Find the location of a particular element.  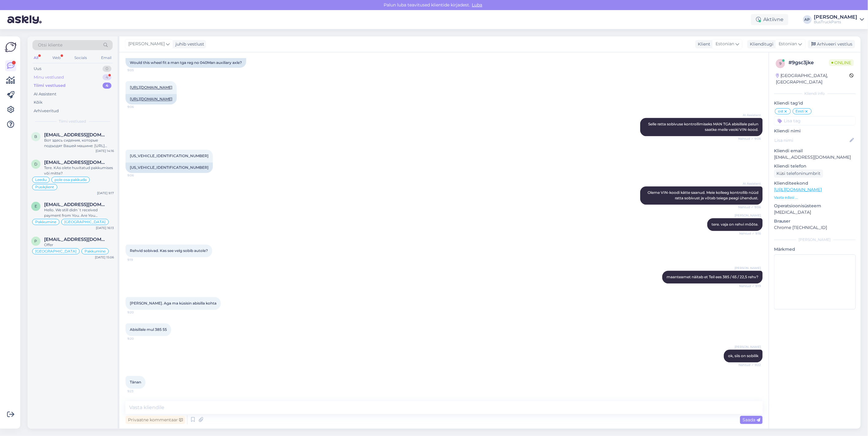

div: Arhiveeritud is located at coordinates (46, 111).